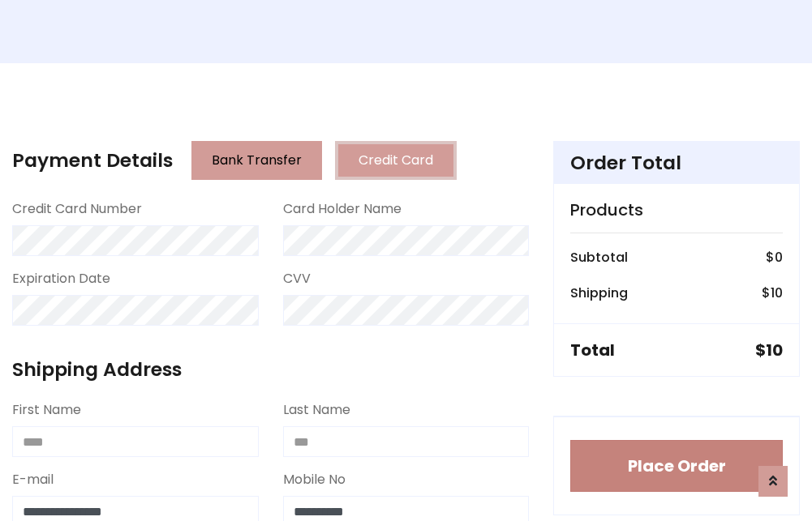 Image resolution: width=812 pixels, height=521 pixels. I want to click on label: Expiration Date, so click(61, 279).